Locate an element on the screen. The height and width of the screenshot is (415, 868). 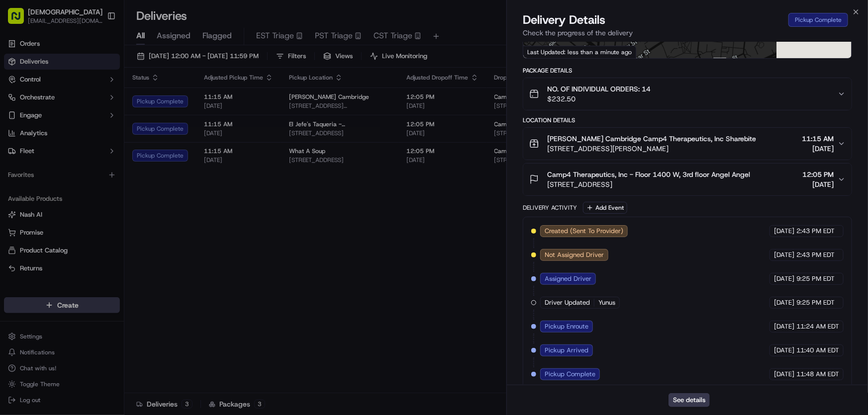
span: 11:40 AM EDT is located at coordinates (817, 350).